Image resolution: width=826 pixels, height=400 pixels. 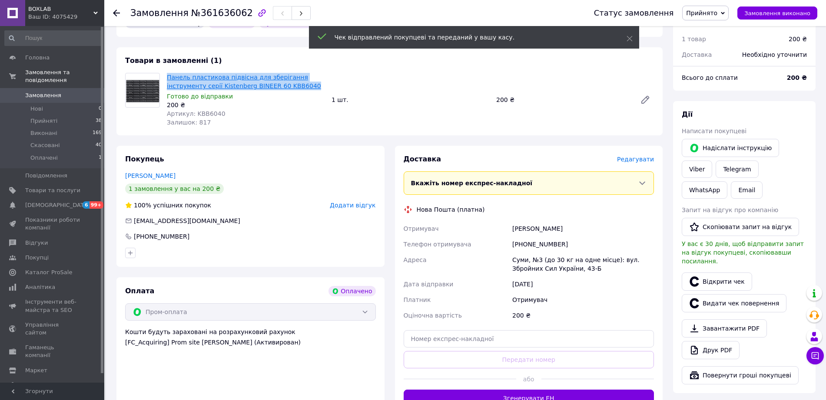 What do you see at coordinates (645, 100) in the screenshot?
I see `a: Редагувати` at bounding box center [645, 100].